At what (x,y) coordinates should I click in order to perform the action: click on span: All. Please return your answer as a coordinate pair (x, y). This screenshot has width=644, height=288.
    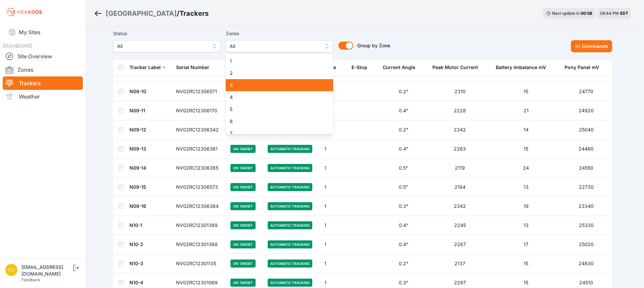
    Looking at the image, I should click on (275, 46).